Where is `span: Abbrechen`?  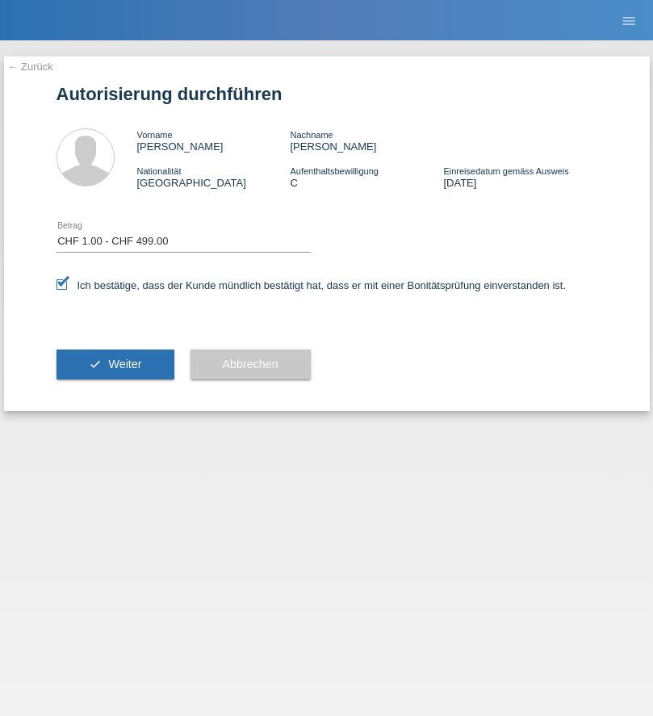 span: Abbrechen is located at coordinates (250, 364).